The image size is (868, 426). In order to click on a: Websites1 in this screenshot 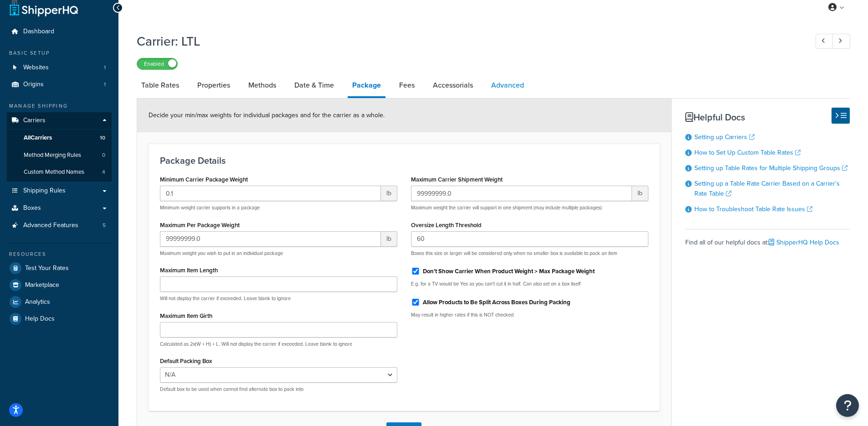, I will do `click(59, 68)`.